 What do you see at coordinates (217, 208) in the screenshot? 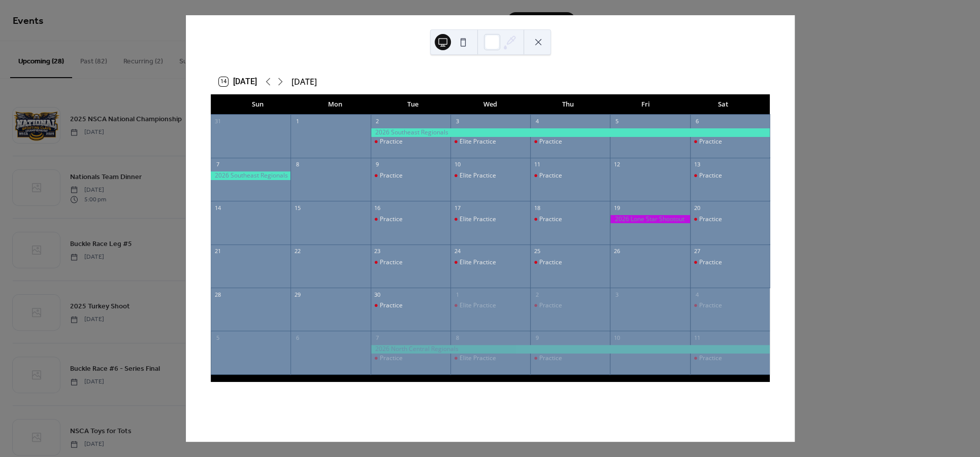
I see `div: 14` at bounding box center [217, 208].